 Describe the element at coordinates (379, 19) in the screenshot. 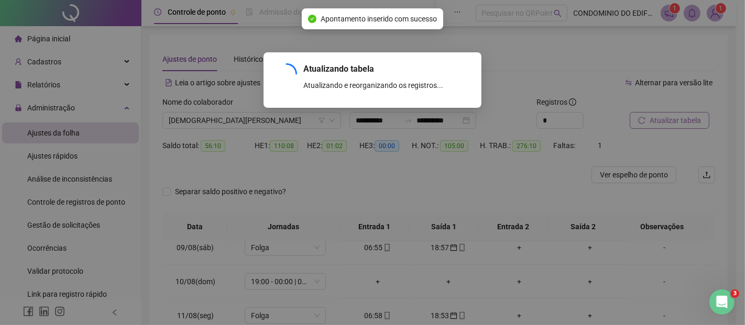

I see `span: Apontamento inserido com sucesso` at that location.